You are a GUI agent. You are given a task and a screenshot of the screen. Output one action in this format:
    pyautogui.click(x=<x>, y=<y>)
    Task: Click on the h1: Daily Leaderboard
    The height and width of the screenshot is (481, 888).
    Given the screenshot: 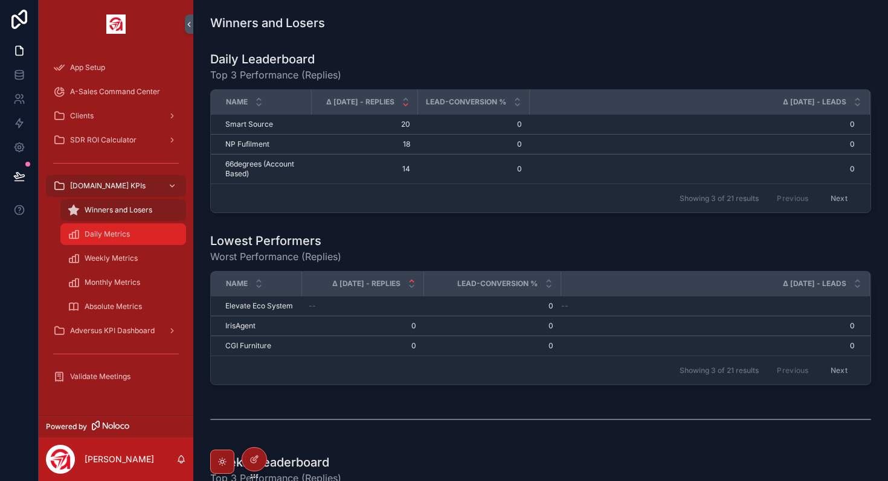 What is the action you would take?
    pyautogui.click(x=275, y=59)
    